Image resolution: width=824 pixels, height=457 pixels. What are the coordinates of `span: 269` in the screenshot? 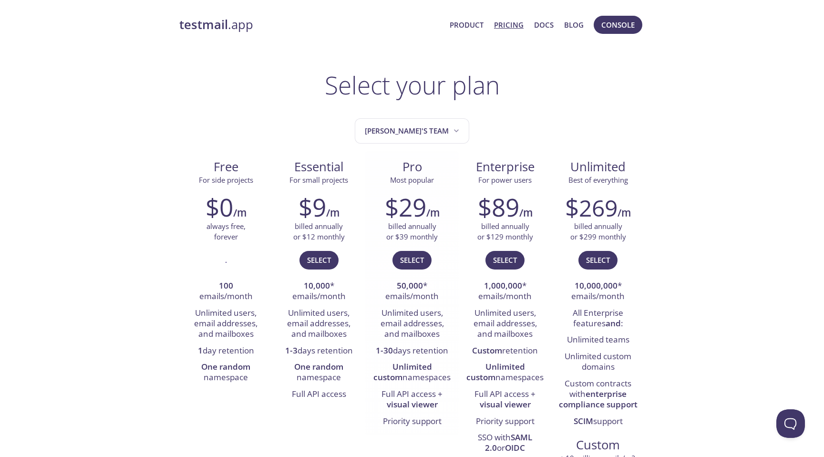 It's located at (598, 208).